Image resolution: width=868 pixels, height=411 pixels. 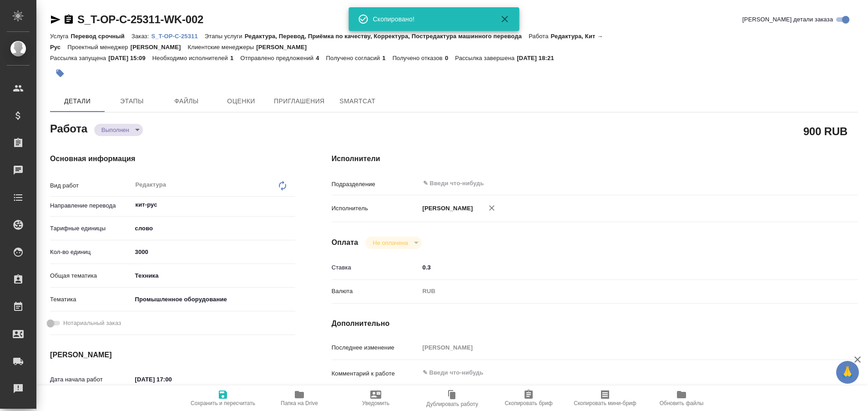 I want to click on p: Ставка, so click(x=376, y=268).